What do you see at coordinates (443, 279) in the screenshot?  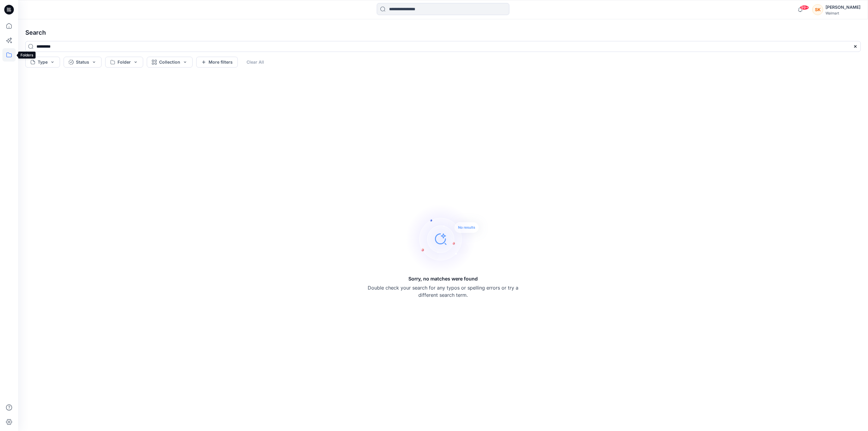 I see `h5: Sorry, no matches were found` at bounding box center [443, 279].